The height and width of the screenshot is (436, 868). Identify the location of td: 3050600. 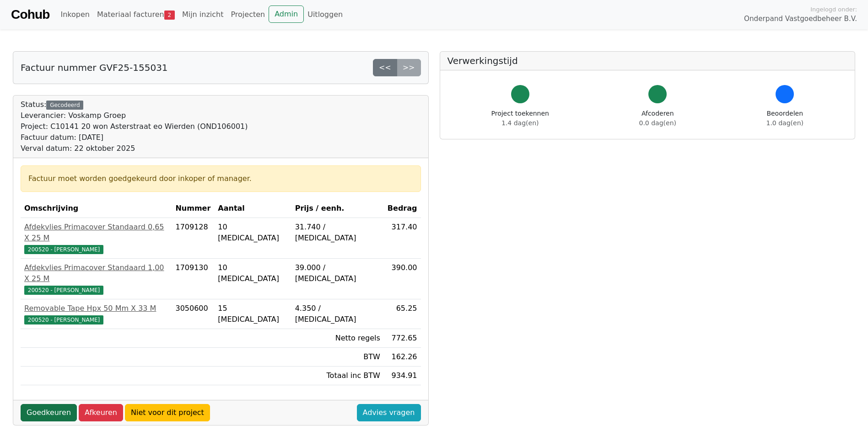
(193, 314).